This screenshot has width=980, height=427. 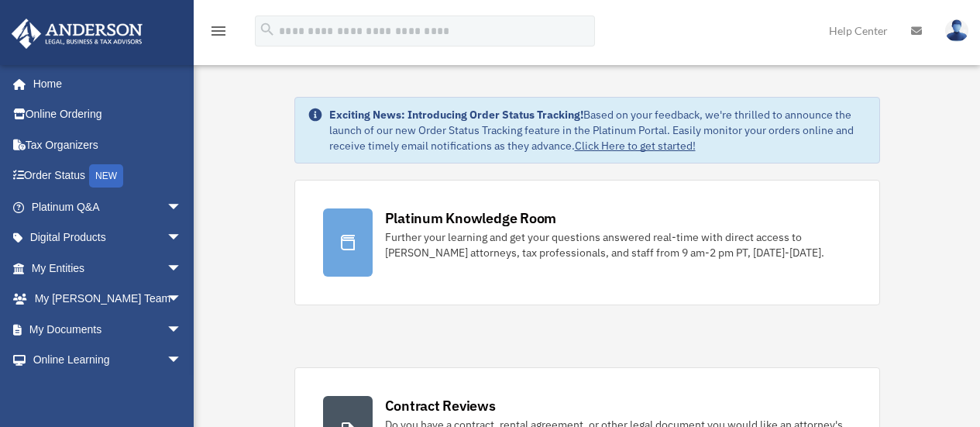 I want to click on i: menu, so click(x=218, y=31).